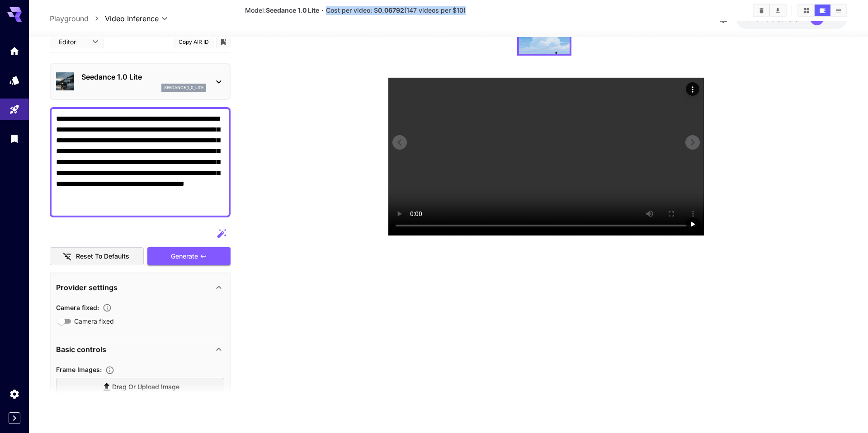  I want to click on button: Expand sidebar, so click(15, 418).